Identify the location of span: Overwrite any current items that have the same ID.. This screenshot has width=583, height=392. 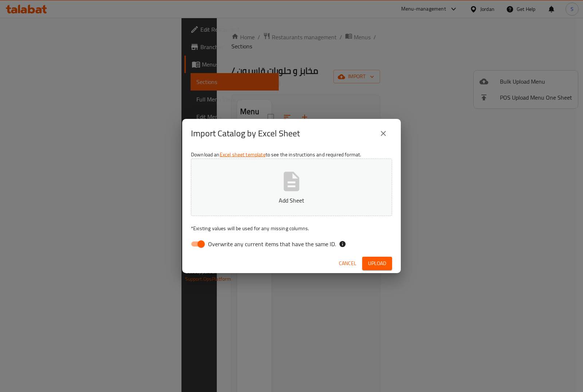
(272, 244).